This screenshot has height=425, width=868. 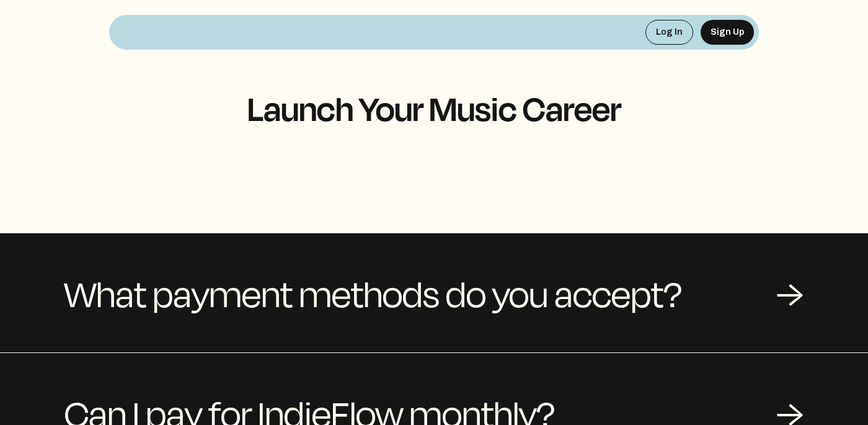 What do you see at coordinates (669, 32) in the screenshot?
I see `button: Log In` at bounding box center [669, 32].